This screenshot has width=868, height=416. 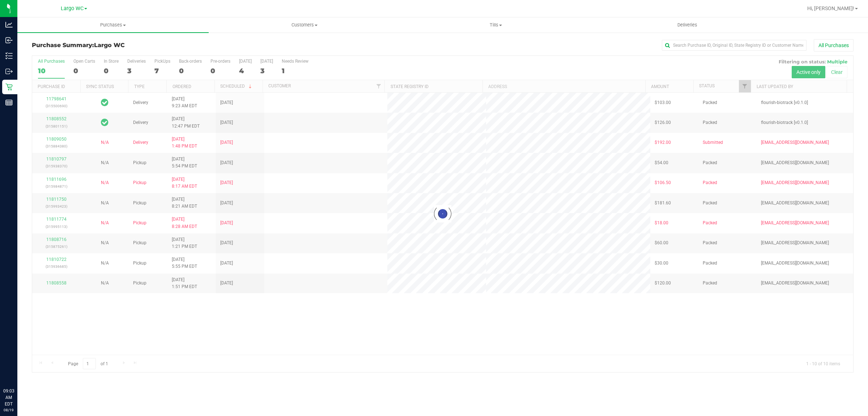 I want to click on inline-svg: Retail, so click(x=9, y=87).